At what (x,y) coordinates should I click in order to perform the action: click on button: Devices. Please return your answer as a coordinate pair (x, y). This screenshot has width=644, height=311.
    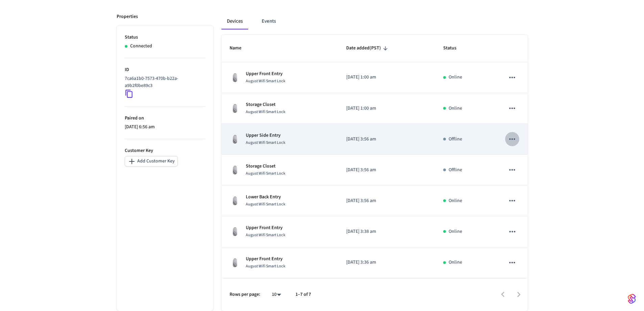
    Looking at the image, I should click on (234, 22).